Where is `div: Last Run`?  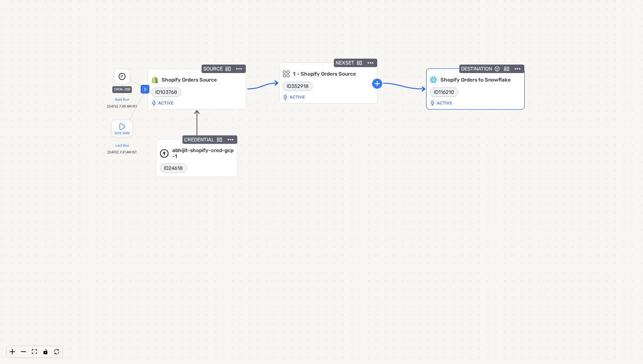 div: Last Run is located at coordinates (122, 146).